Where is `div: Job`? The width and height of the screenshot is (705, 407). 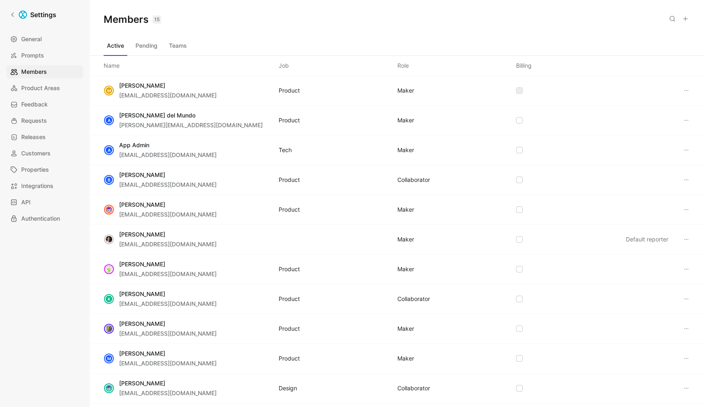
div: Job is located at coordinates (284, 66).